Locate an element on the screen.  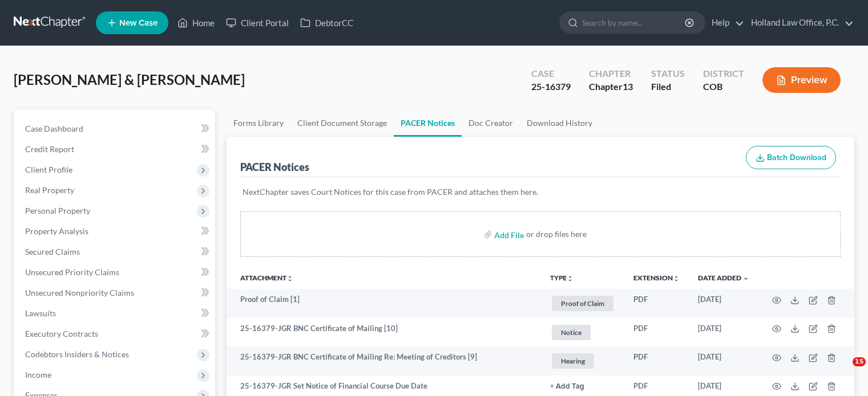
a: Holland Law Office, P.C. is located at coordinates (799, 23).